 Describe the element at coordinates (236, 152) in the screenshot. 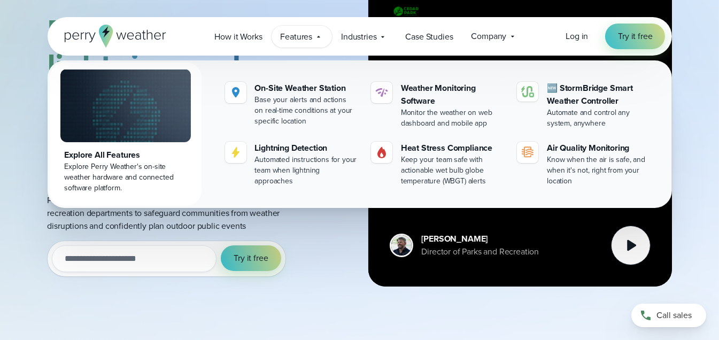

I see `img: lightning-icon.svg` at that location.